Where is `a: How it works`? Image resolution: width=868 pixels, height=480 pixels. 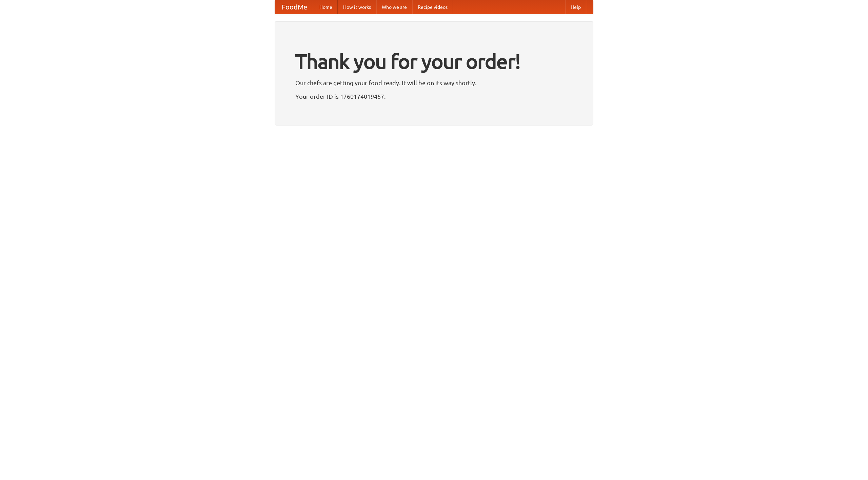
a: How it works is located at coordinates (357, 7).